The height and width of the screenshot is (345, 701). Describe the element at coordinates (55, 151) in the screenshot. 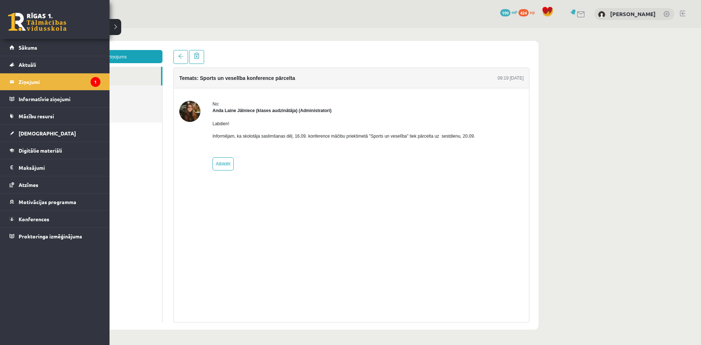

I see `a: Digitālie materiāli` at that location.